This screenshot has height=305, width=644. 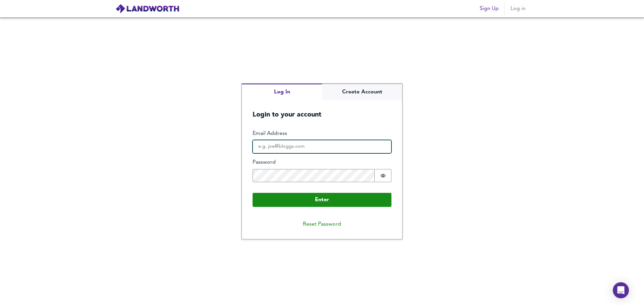 What do you see at coordinates (362, 92) in the screenshot?
I see `button: Create Account` at bounding box center [362, 92].